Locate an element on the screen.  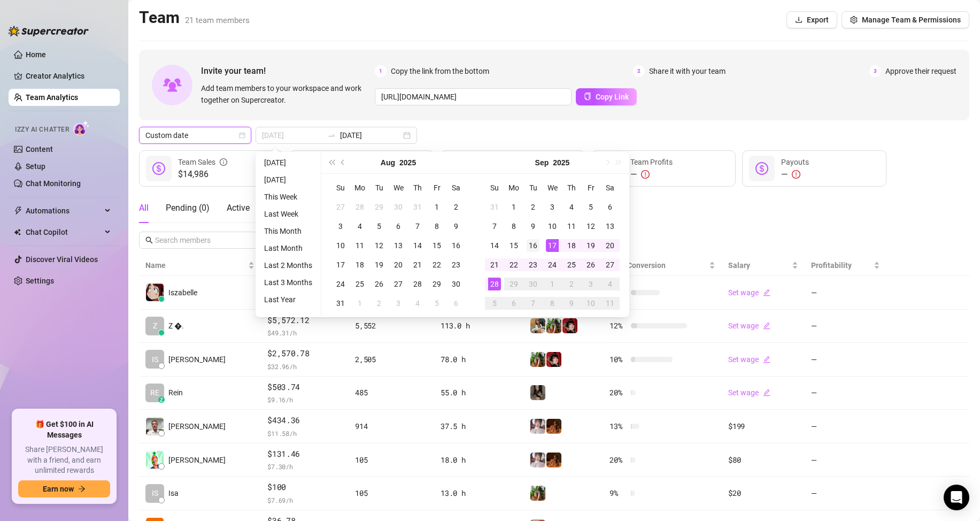
span: copy is located at coordinates (588, 96).